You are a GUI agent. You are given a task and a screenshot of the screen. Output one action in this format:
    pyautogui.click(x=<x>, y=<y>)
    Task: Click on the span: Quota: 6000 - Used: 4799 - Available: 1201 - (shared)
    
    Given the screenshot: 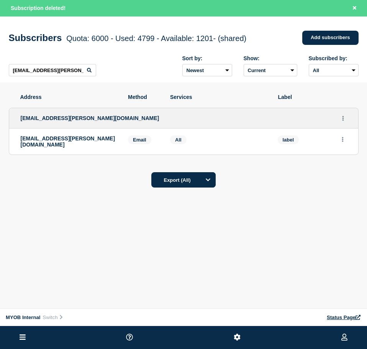 What is the action you would take?
    pyautogui.click(x=156, y=38)
    